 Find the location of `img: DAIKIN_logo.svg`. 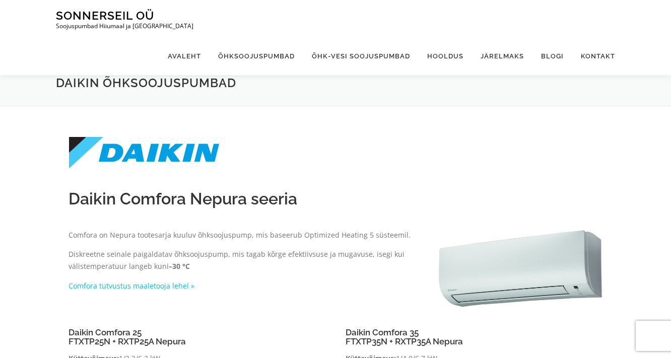

img: DAIKIN_logo.svg is located at coordinates (144, 153).